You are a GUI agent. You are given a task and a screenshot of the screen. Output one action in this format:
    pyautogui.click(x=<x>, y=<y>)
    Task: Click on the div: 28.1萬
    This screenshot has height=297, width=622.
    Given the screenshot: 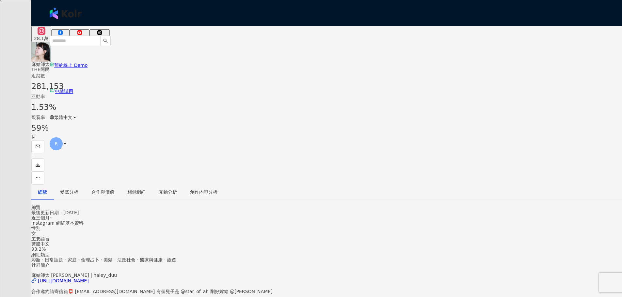 What is the action you would take?
    pyautogui.click(x=41, y=38)
    